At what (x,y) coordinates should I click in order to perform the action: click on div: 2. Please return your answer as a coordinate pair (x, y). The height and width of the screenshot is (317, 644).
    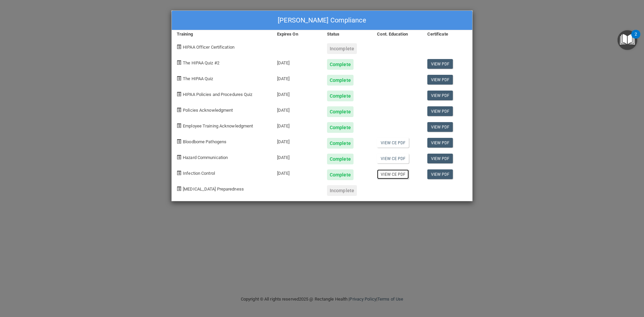
    Looking at the image, I should click on (636, 39).